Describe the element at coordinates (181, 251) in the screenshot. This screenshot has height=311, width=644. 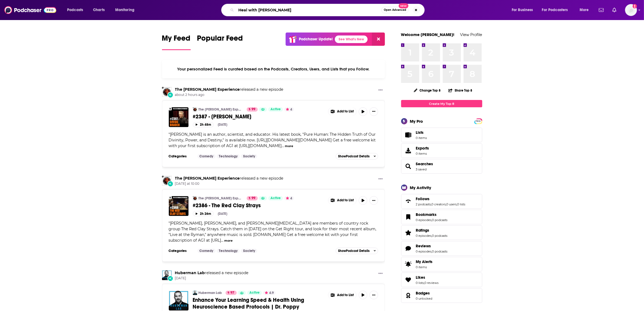
I see `h3: Categories` at that location.